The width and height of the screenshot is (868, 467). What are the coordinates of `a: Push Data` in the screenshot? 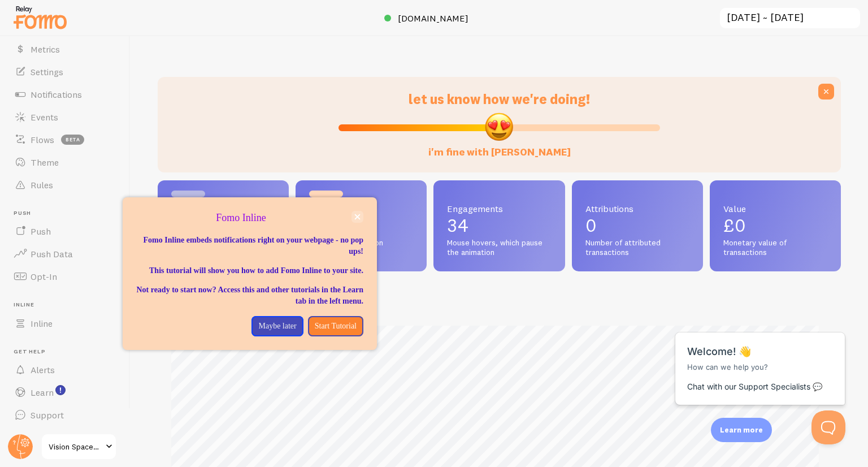 It's located at (65, 254).